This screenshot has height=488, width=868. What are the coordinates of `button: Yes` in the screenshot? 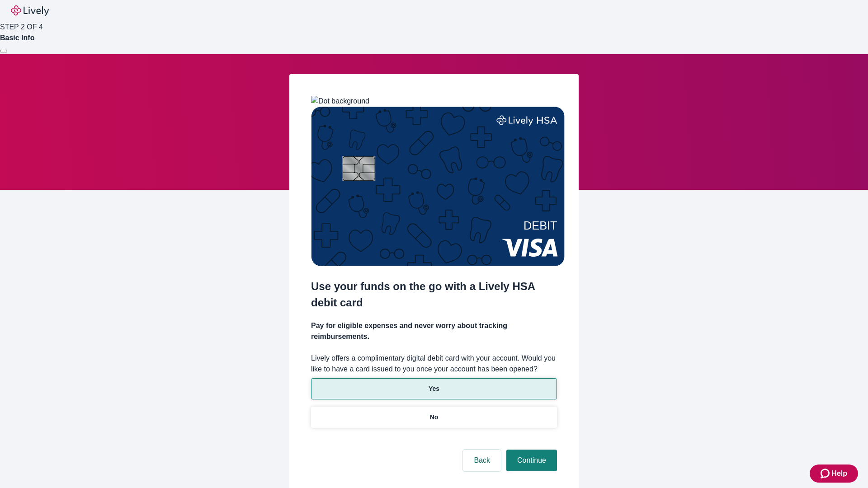 It's located at (434, 389).